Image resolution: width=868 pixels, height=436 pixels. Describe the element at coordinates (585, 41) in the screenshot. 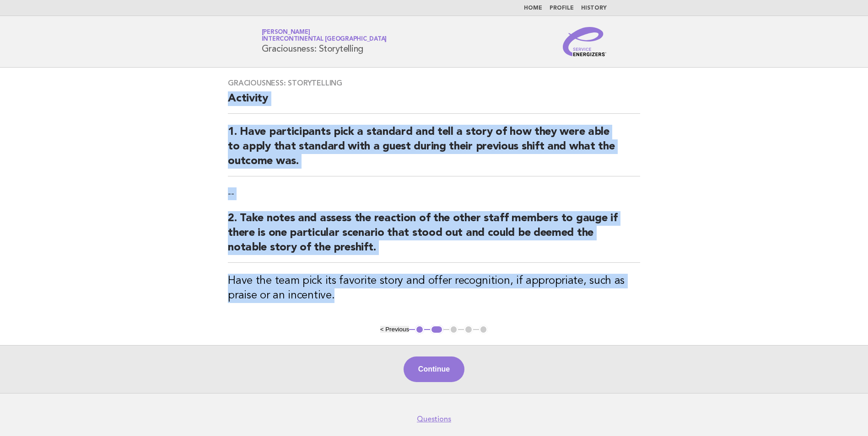

I see `img: Service Energizers` at that location.